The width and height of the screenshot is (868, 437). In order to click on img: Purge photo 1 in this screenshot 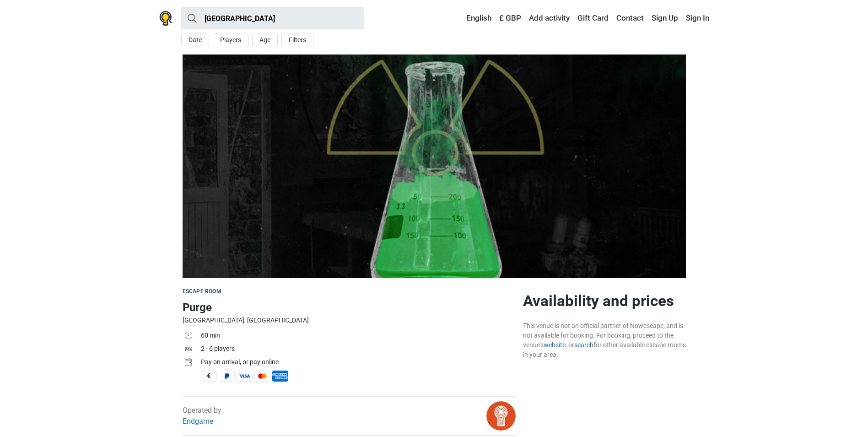, I will do `click(434, 166)`.